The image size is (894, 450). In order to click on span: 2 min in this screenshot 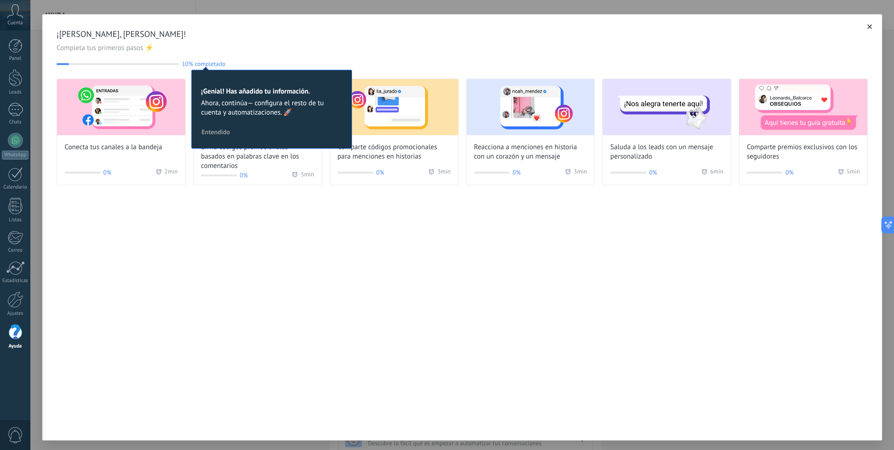, I will do `click(171, 173)`.